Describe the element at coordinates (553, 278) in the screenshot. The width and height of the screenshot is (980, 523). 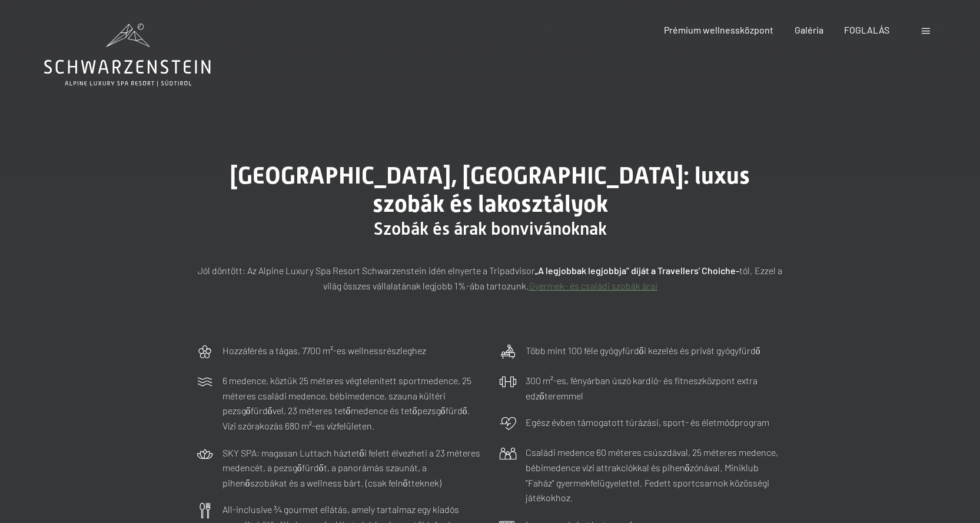
I see `font: tól. Ezzel a világ összes vállalatának legjobb 1%-ába tartozunk.` at that location.